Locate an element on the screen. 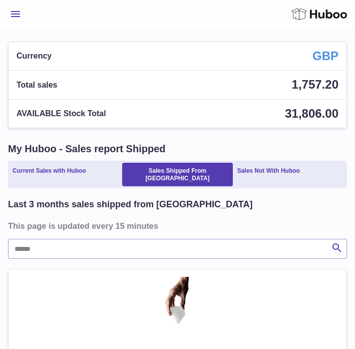 The image size is (355, 349). a: Current Sales with Huboo is located at coordinates (49, 174).